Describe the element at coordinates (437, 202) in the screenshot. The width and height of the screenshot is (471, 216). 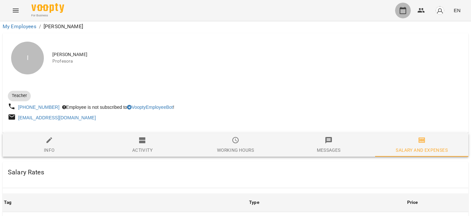
I see `th: Price` at that location.